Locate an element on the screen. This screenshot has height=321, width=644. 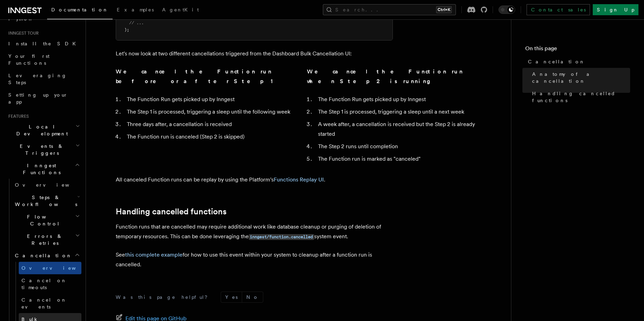
li: A week after, a cancellation is received but the Step 2 is already started is located at coordinates (399, 129).